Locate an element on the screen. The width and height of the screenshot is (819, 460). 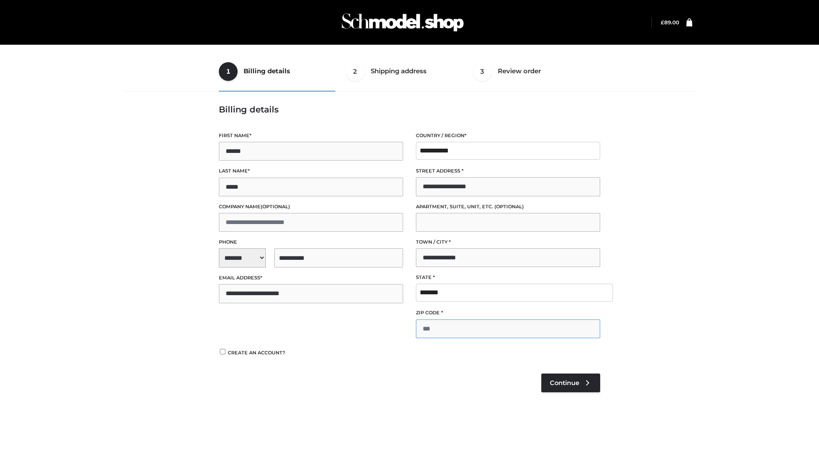
label: Last name is located at coordinates (311, 171).